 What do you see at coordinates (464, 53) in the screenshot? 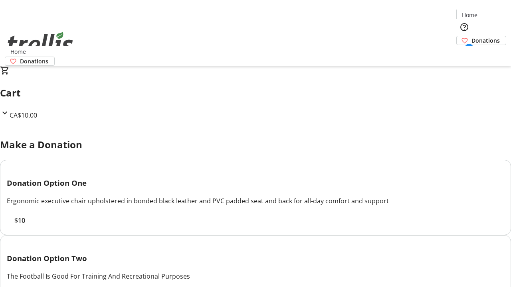
I see `button: Cart` at bounding box center [464, 53].